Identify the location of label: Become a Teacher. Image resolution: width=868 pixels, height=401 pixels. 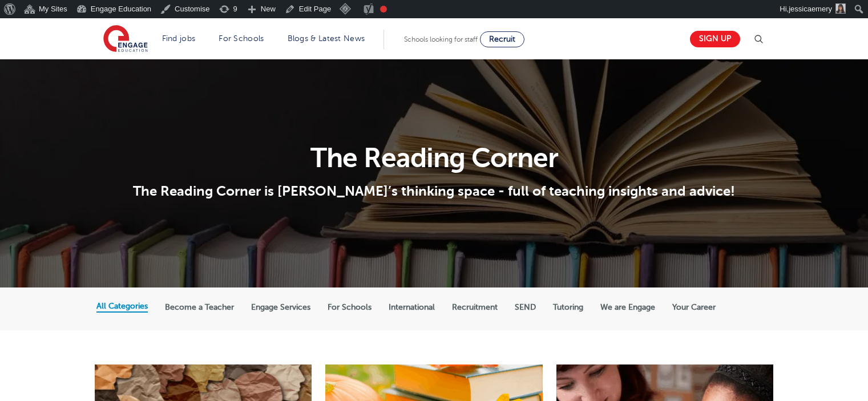
(199, 308).